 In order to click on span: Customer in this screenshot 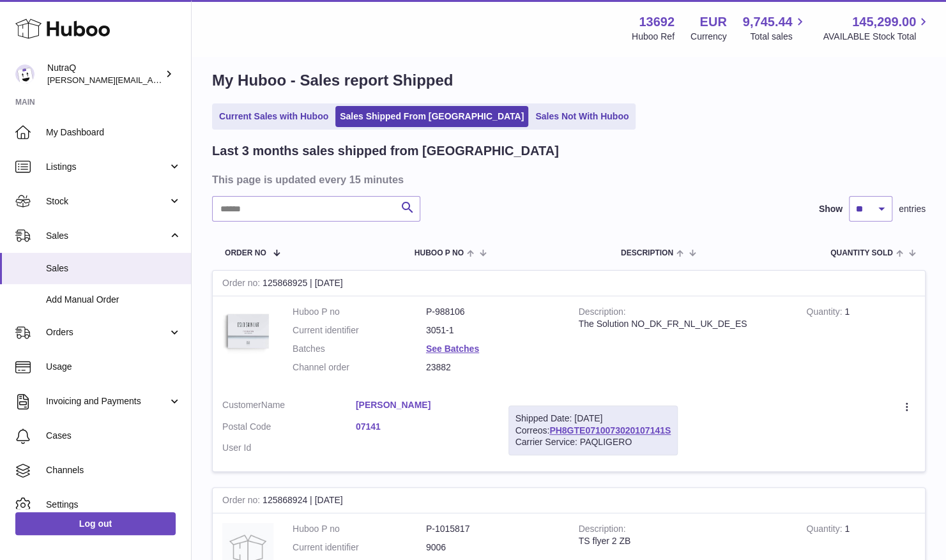, I will do `click(241, 405)`.